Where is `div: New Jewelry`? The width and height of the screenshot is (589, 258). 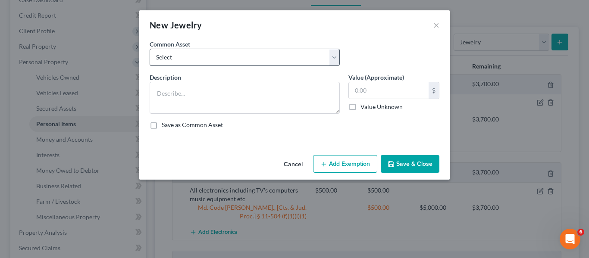
div: New Jewelry is located at coordinates (175, 25).